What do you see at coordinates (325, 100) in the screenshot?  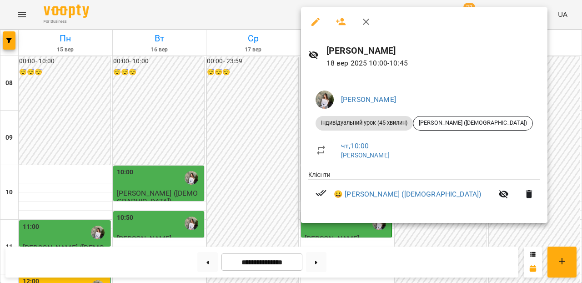 I see `img: 4785574119de2133ce34c4aa96a95cba.jpeg` at bounding box center [325, 100].